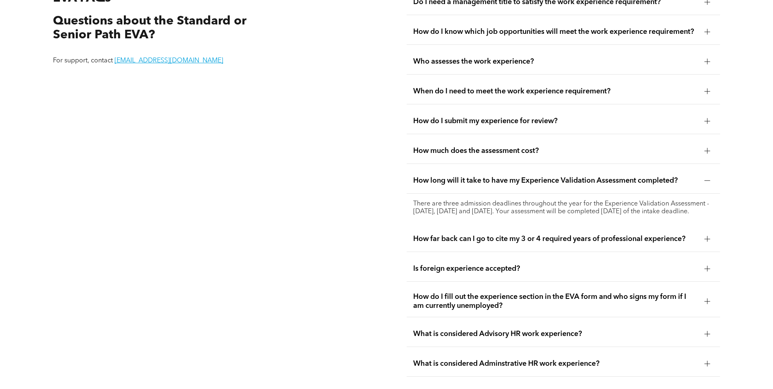 This screenshot has height=389, width=773. What do you see at coordinates (556, 151) in the screenshot?
I see `span: How much does the assessment cost?` at bounding box center [556, 151].